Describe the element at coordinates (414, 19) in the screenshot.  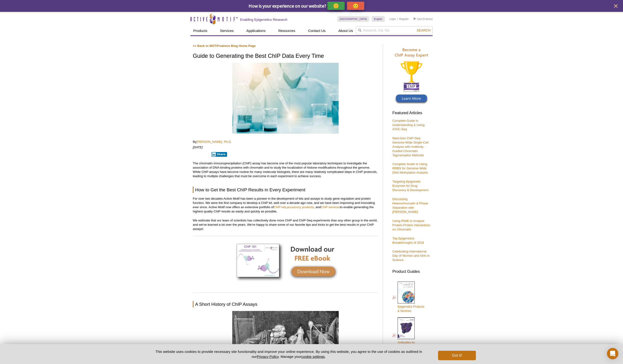
I see `img: Your Cart` at that location.